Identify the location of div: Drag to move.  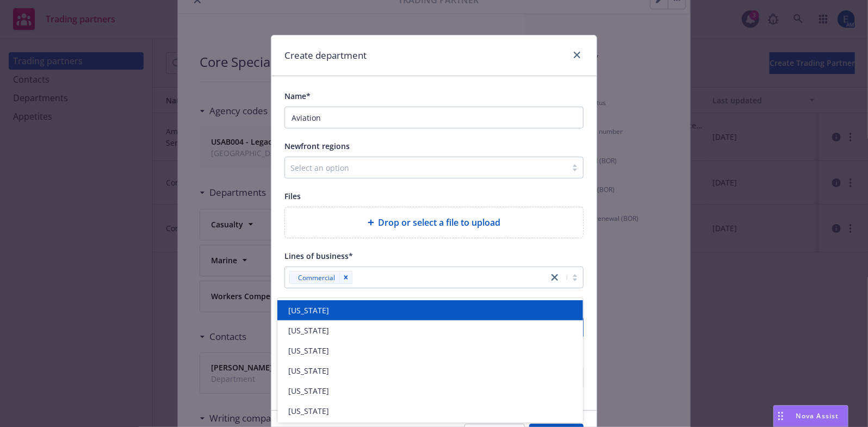
(780, 416).